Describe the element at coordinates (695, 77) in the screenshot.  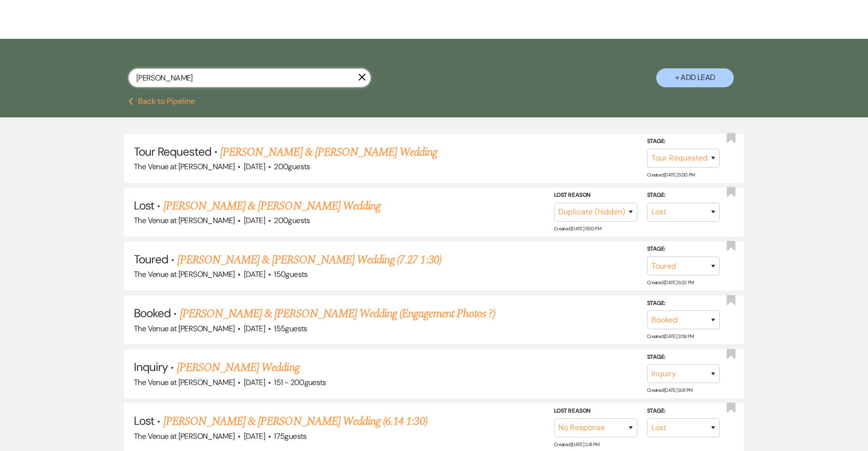
I see `button: + Add Lead` at that location.